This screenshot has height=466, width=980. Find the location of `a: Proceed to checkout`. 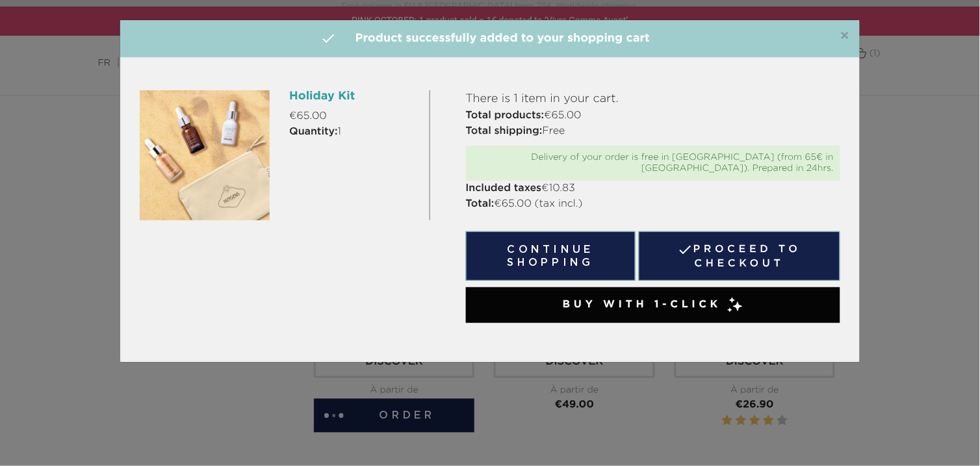

a: Proceed to checkout is located at coordinates (740, 257).